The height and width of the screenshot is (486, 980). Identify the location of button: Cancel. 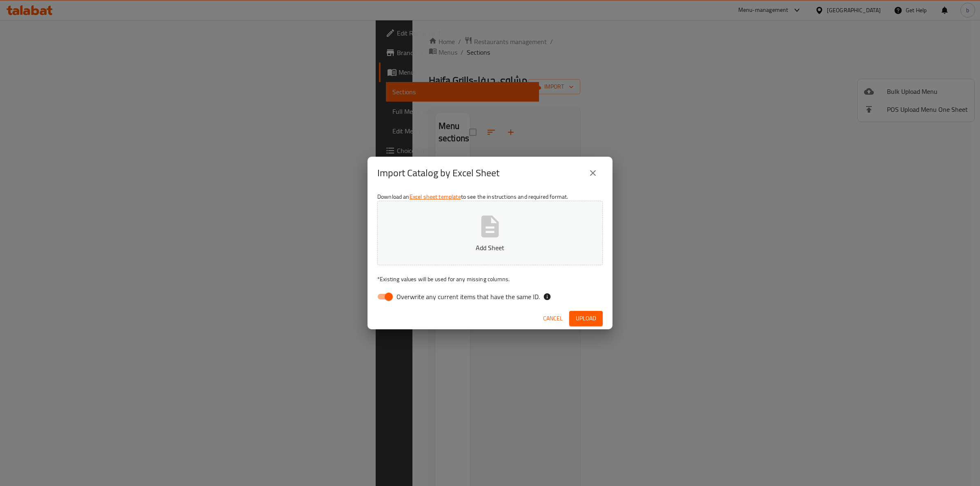
(553, 318).